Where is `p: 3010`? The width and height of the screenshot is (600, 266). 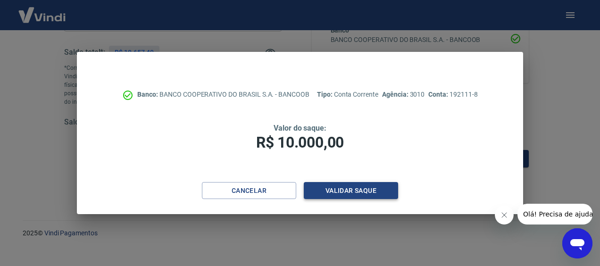 p: 3010 is located at coordinates (403, 94).